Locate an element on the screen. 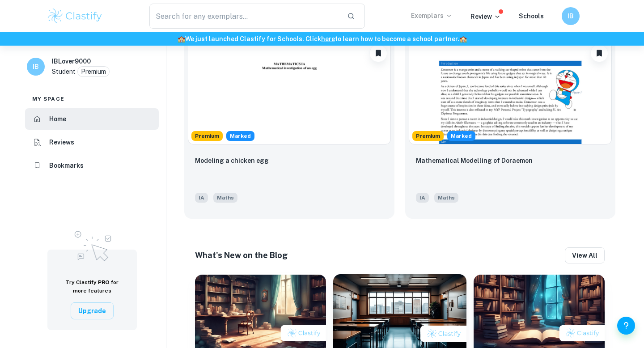  p: Modeling a chicken egg is located at coordinates (232, 161).